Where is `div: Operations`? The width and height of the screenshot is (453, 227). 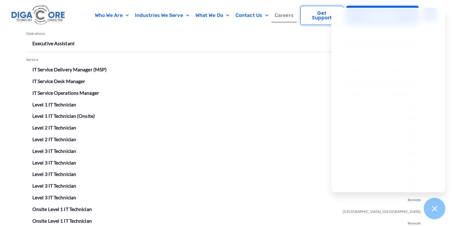
div: Operations is located at coordinates (227, 34).